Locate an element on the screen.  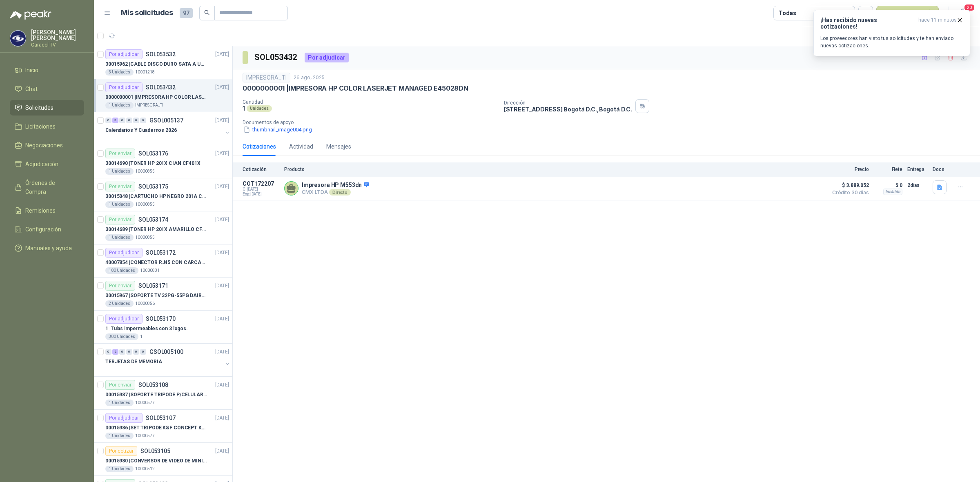
p: COT172207 is located at coordinates (261, 184).